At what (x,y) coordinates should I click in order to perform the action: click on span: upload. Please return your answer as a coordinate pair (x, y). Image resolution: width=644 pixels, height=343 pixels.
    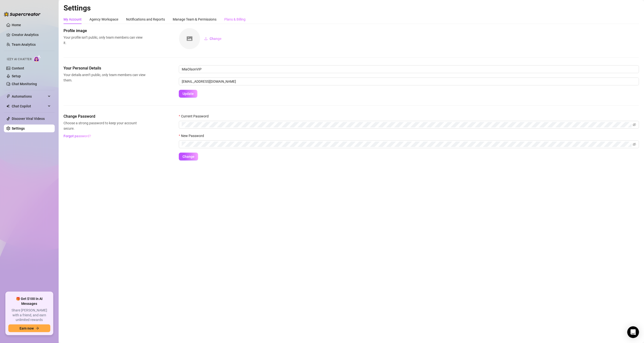
    Looking at the image, I should click on (206, 39).